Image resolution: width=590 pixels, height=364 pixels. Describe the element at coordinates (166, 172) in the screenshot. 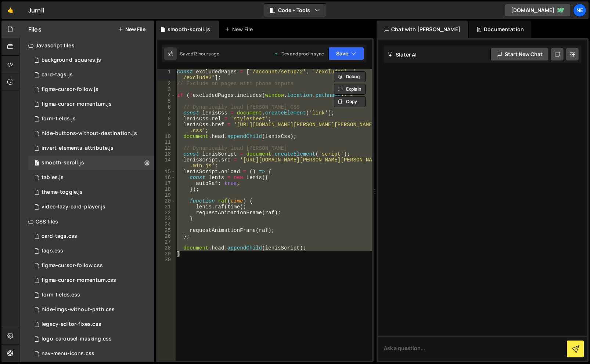

I see `div: 15` at that location.